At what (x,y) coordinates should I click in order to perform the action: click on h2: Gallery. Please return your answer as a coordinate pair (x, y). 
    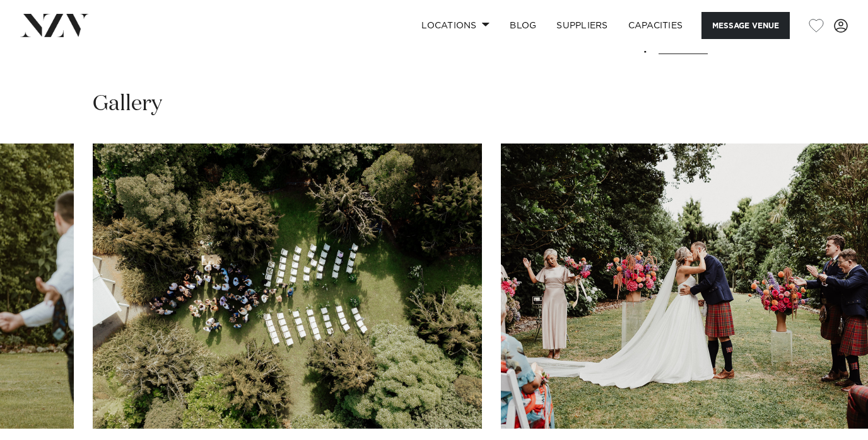
    Looking at the image, I should click on (128, 104).